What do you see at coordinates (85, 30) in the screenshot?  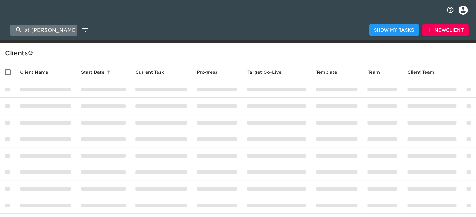 I see `button: edit` at bounding box center [85, 30].